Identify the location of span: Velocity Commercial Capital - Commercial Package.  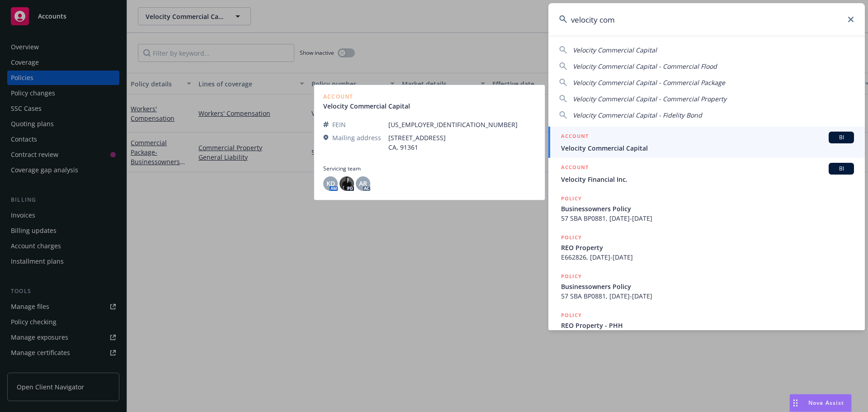
(648, 83).